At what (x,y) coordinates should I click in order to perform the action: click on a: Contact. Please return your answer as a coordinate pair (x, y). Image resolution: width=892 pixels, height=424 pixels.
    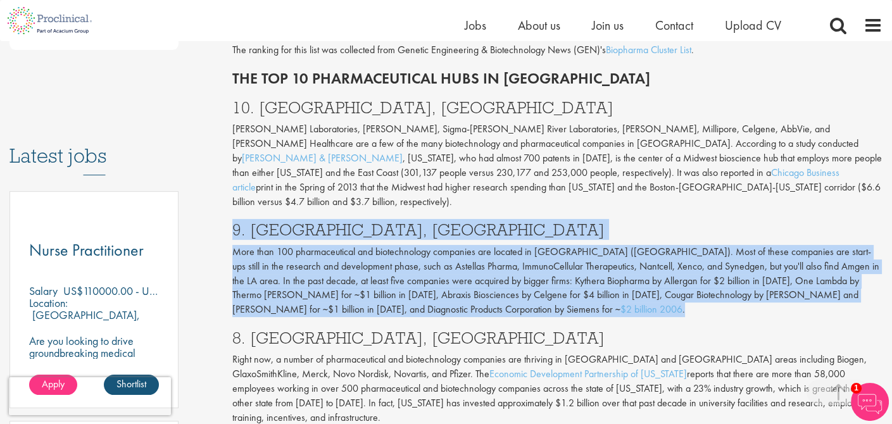
    Looking at the image, I should click on (674, 25).